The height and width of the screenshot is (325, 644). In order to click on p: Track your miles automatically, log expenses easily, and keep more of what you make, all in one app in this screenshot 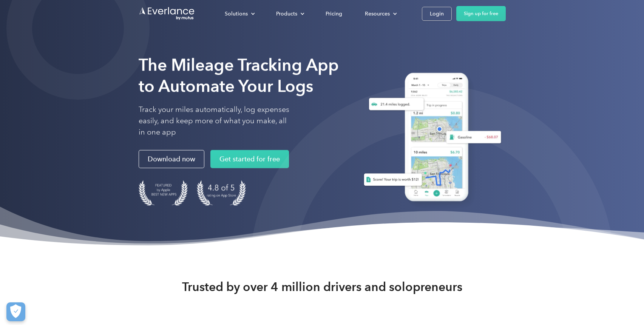, I will do `click(214, 121)`.